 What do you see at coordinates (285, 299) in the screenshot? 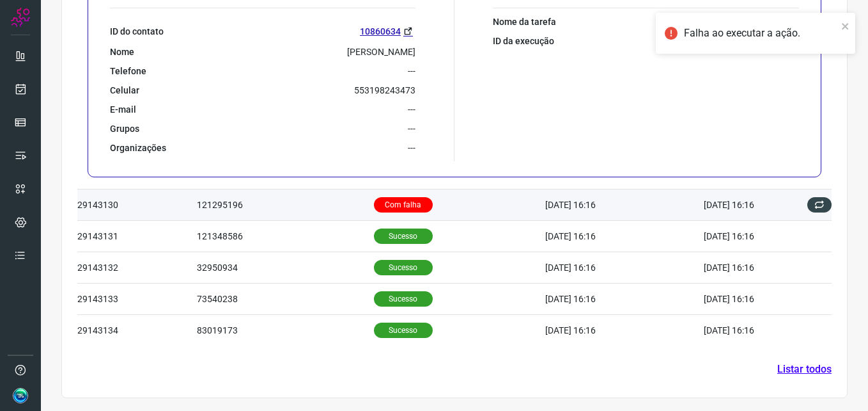
I see `td: 73540238` at bounding box center [285, 299].